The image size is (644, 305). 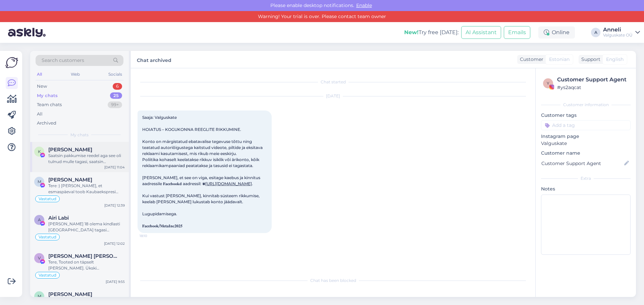 I want to click on div: Customer Support Agent, so click(x=593, y=80).